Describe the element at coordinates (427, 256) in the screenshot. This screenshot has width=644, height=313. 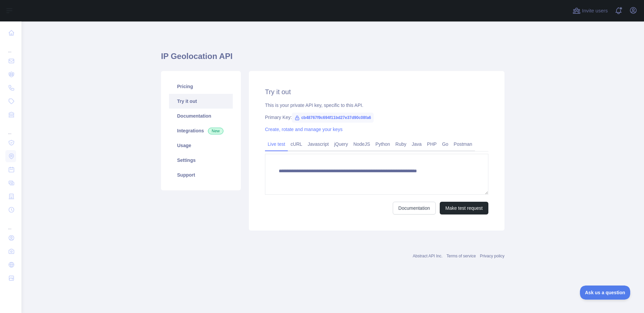
I see `a: Abstract API Inc.` at that location.